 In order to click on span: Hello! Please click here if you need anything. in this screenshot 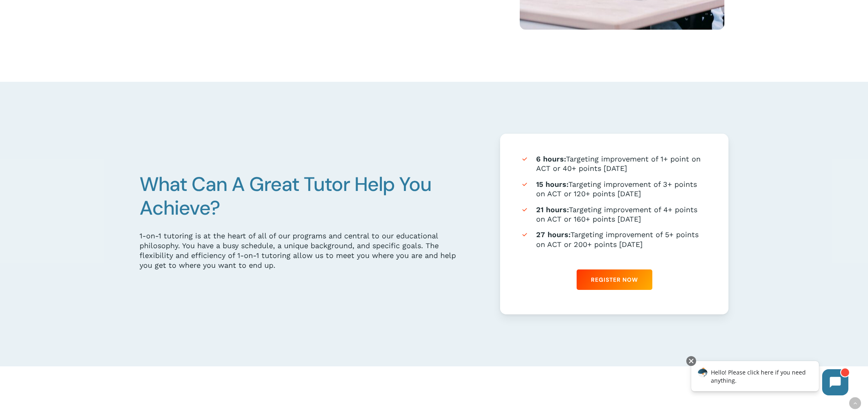, I will do `click(76, 21)`.